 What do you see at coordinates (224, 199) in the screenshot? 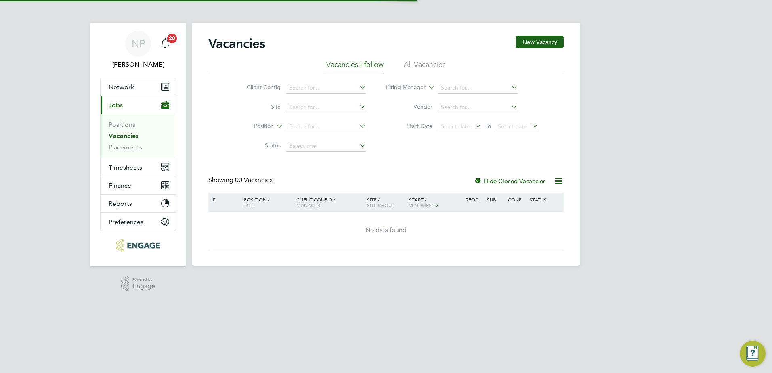
I see `div: ID` at bounding box center [224, 199].